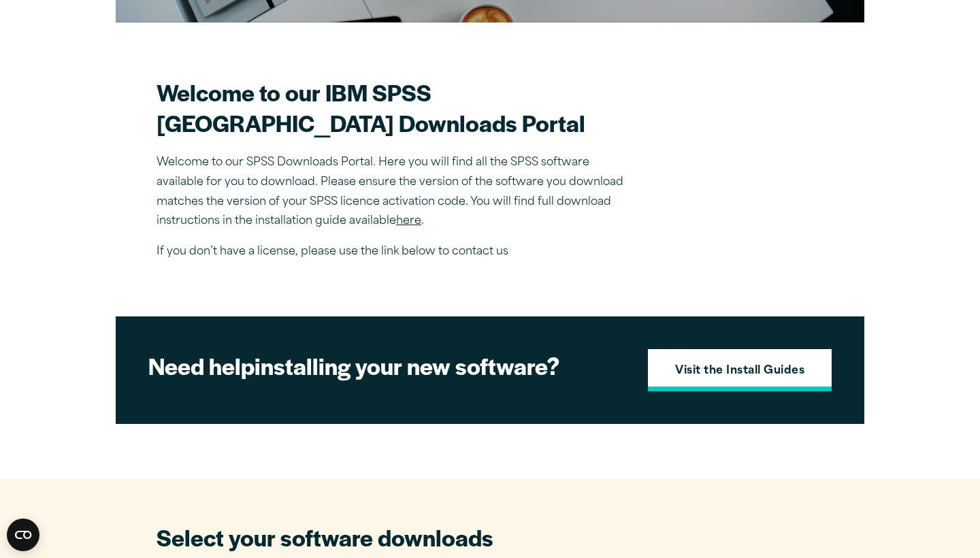 The image size is (980, 558). I want to click on a: Visit the Install Guides, so click(740, 370).